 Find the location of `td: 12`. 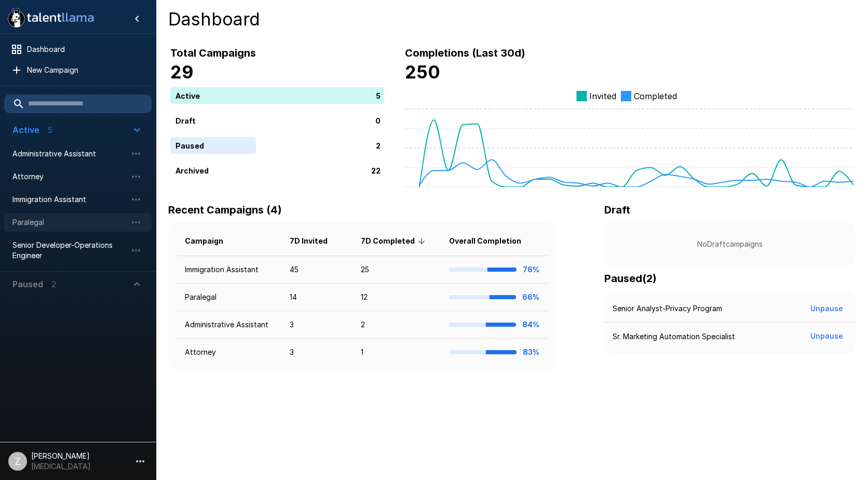

td: 12 is located at coordinates (397, 297).